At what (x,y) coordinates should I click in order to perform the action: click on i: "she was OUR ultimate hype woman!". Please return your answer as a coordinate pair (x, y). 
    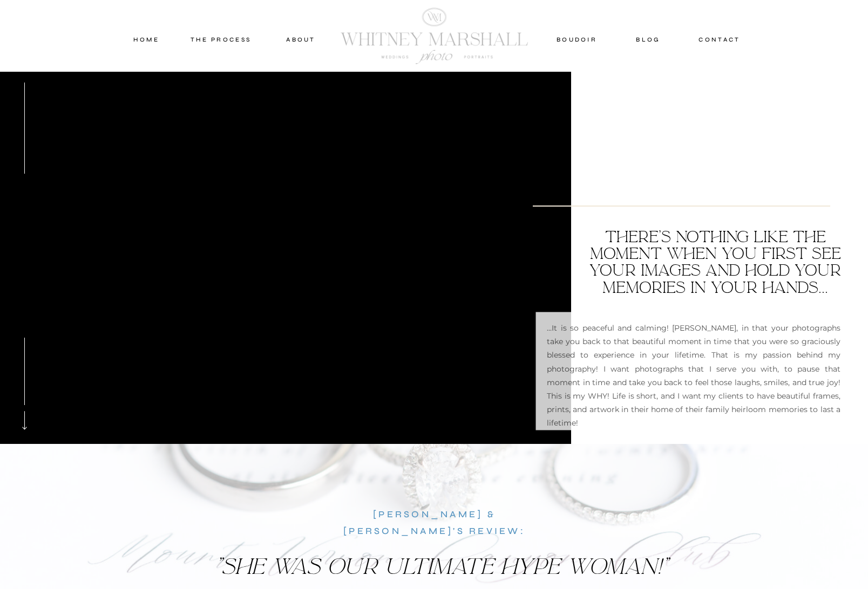
    Looking at the image, I should click on (442, 566).